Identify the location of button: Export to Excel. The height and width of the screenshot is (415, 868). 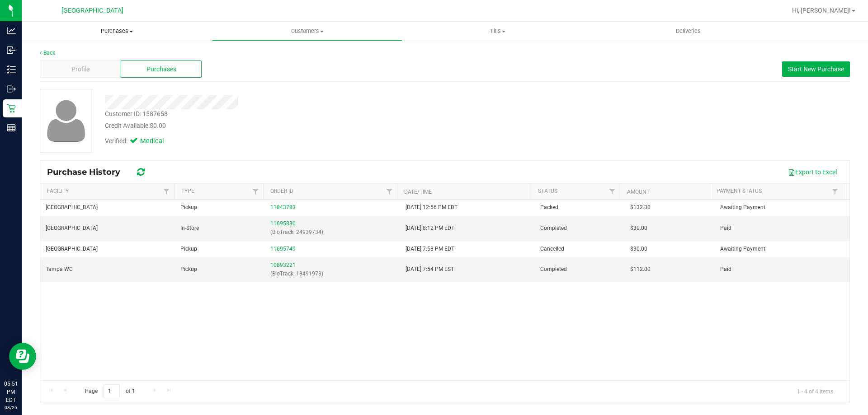
(812, 172).